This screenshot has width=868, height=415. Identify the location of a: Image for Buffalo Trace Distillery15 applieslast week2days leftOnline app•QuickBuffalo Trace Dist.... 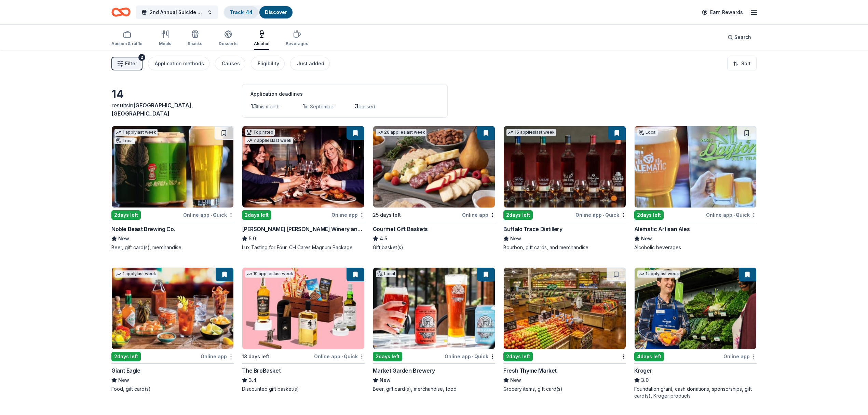
(564, 188).